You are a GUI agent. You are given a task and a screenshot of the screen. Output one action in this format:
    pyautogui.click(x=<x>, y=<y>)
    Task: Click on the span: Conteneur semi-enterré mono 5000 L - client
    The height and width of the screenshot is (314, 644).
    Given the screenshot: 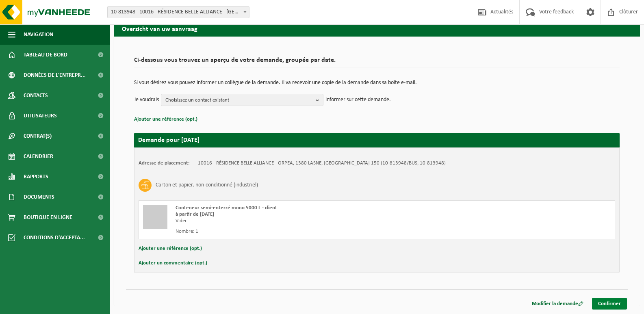 What is the action you would take?
    pyautogui.click(x=227, y=208)
    